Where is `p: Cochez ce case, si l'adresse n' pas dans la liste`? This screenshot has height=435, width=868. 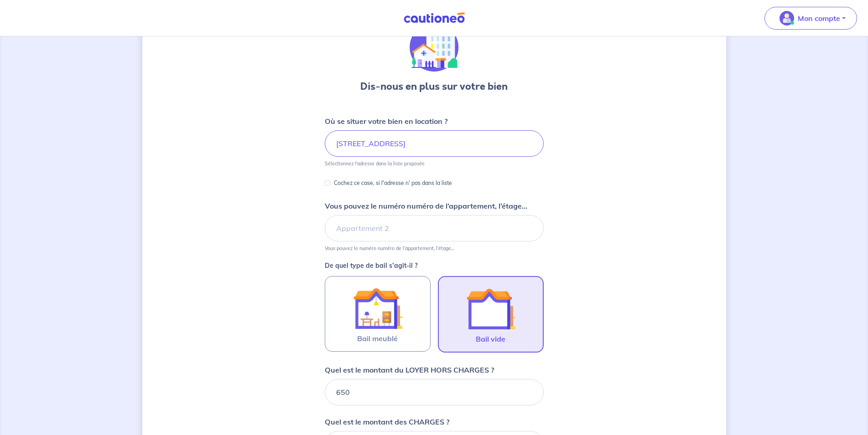
p: Cochez ce case, si l'adresse n' pas dans la liste is located at coordinates (393, 183).